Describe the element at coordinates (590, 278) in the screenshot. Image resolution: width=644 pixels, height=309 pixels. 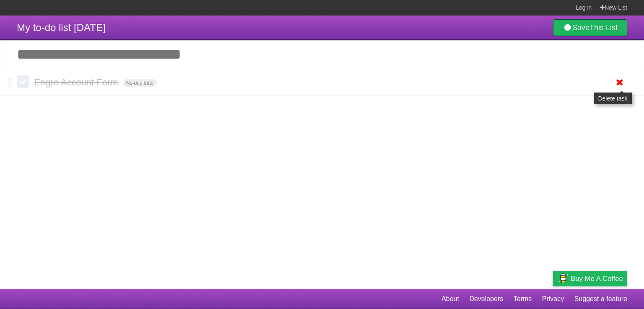
I see `a: Buy me a coffee` at that location.